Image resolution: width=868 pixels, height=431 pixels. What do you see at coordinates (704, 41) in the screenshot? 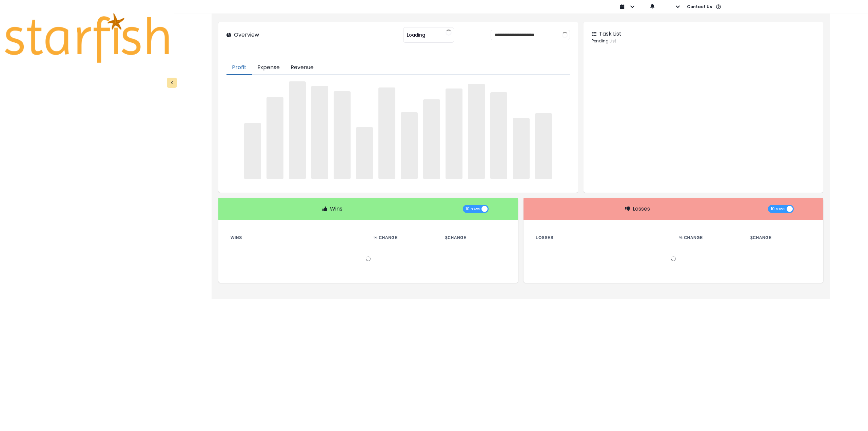
I see `p: Pending List` at bounding box center [704, 41].